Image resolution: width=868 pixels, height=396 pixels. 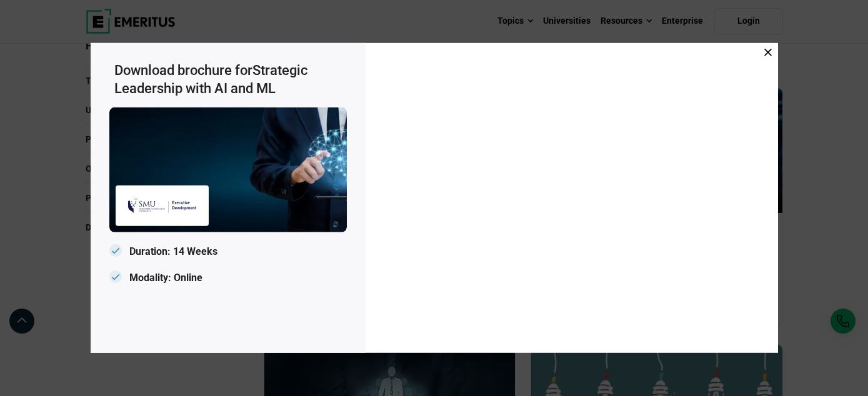 I want to click on p: Duration: 14 Weeks, so click(x=228, y=252).